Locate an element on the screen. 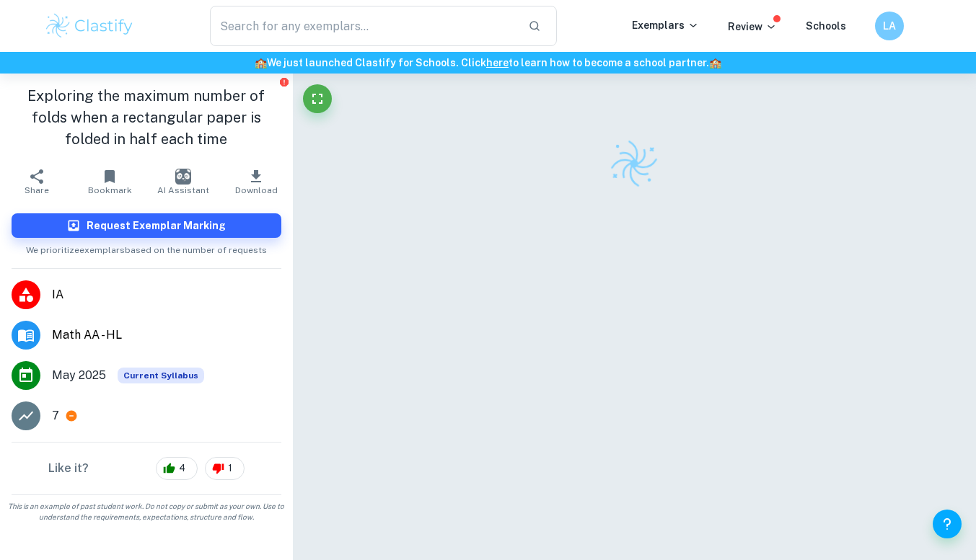  h6: Request Exemplar Marking is located at coordinates (156, 225).